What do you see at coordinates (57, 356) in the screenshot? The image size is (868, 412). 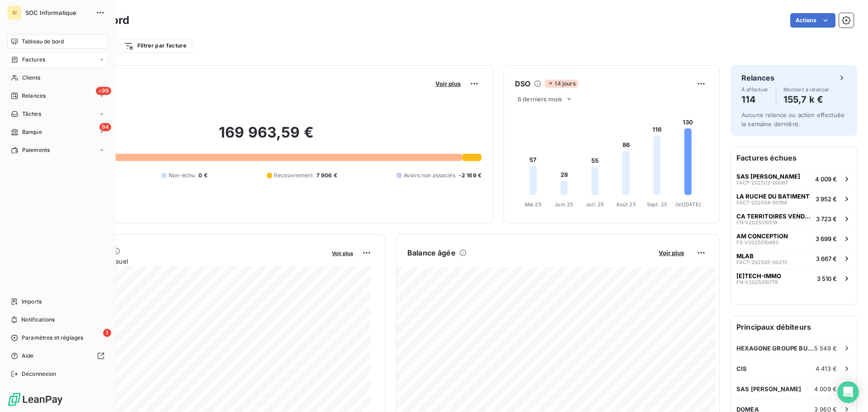 I see `a: Aide` at bounding box center [57, 356].